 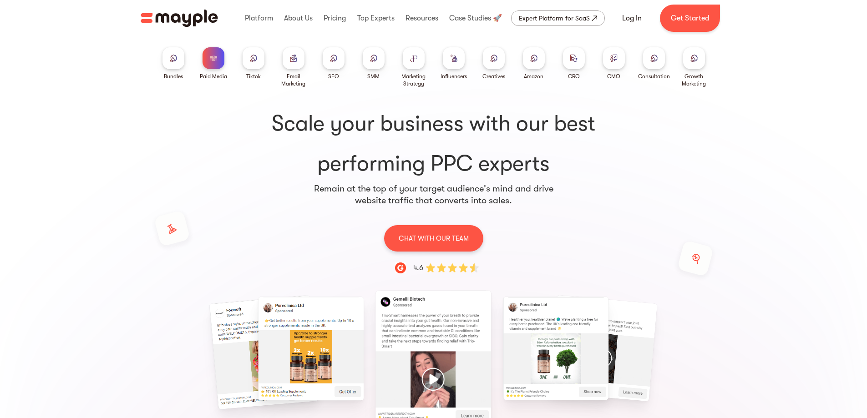 What do you see at coordinates (259, 18) in the screenshot?
I see `div: Platform` at bounding box center [259, 18].